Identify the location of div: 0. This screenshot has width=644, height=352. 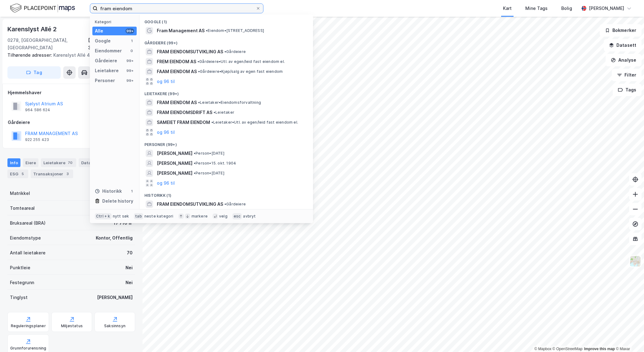
(132, 51).